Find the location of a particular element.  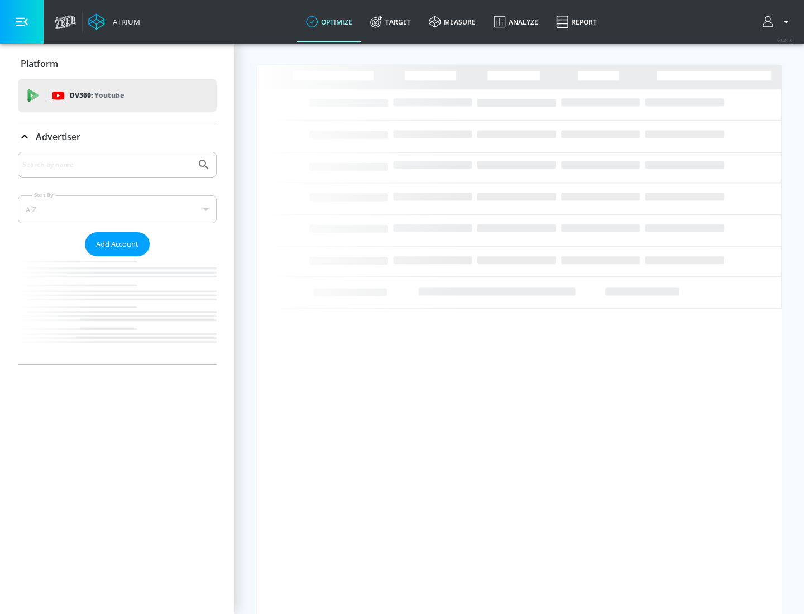

button: Add Account is located at coordinates (117, 244).